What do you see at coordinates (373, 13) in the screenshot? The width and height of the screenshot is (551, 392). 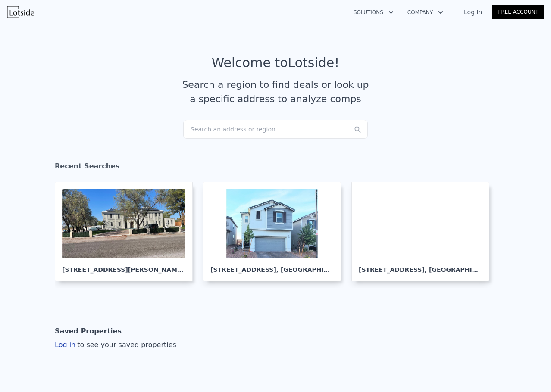 I see `button: Solutions` at bounding box center [373, 13].